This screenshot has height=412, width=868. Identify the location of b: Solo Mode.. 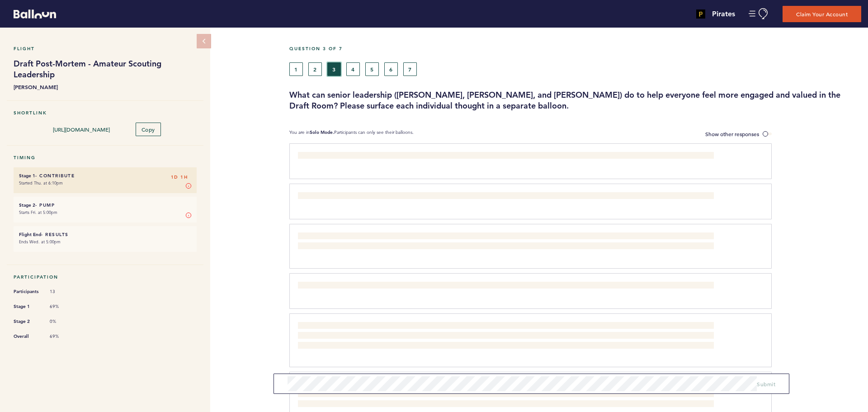
(322, 132).